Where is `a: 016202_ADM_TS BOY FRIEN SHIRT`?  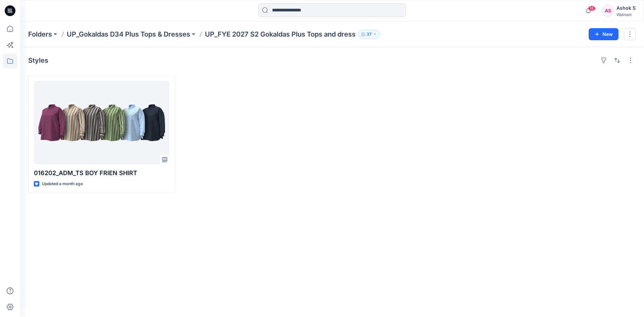 a: 016202_ADM_TS BOY FRIEN SHIRT is located at coordinates (102, 122).